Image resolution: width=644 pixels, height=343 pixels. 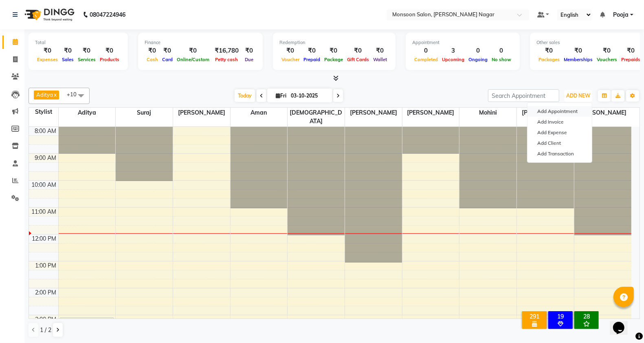 What do you see at coordinates (549, 60) in the screenshot?
I see `span: Packages` at bounding box center [549, 60].